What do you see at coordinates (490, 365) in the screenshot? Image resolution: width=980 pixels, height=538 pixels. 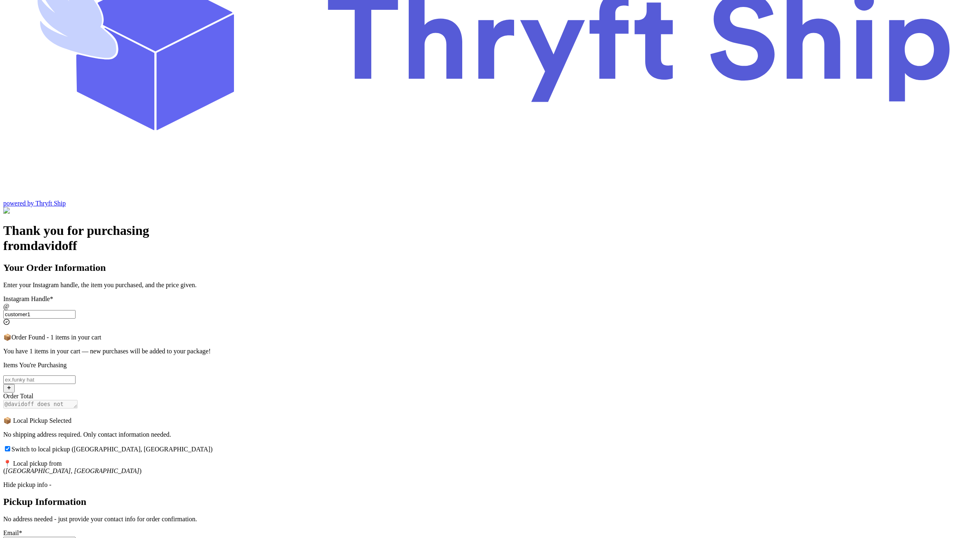 I see `p: Items You're Purchasing` at bounding box center [490, 365].